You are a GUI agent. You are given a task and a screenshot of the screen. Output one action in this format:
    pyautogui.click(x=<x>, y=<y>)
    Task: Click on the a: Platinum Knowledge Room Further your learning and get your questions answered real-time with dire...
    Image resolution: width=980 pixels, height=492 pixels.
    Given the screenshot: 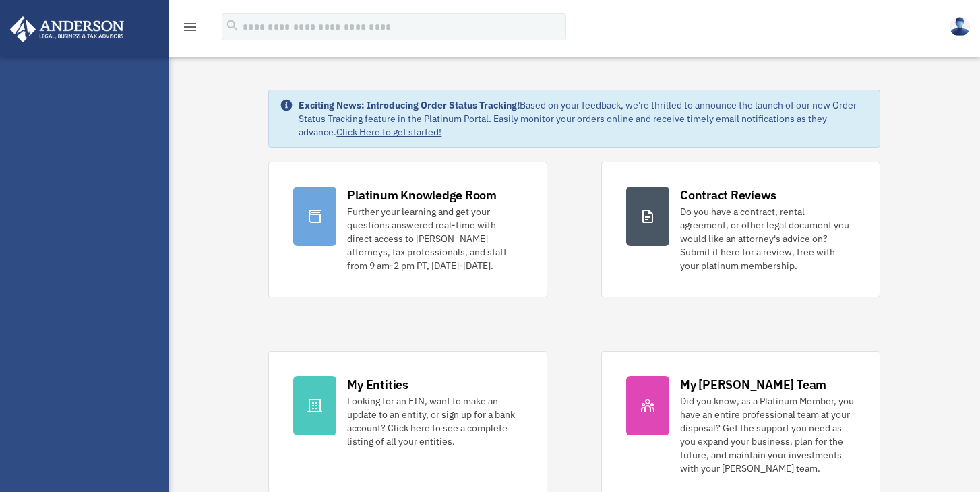 What is the action you would take?
    pyautogui.click(x=408, y=229)
    